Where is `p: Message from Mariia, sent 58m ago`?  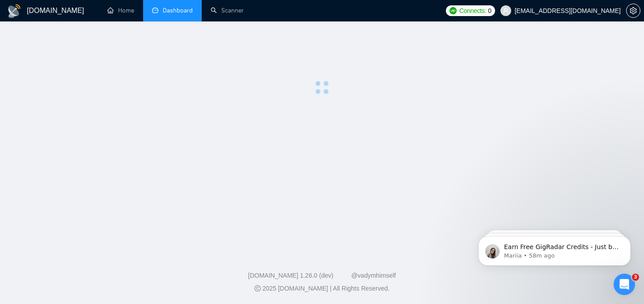
p: Message from Mariia, sent 58m ago is located at coordinates (96, 38).